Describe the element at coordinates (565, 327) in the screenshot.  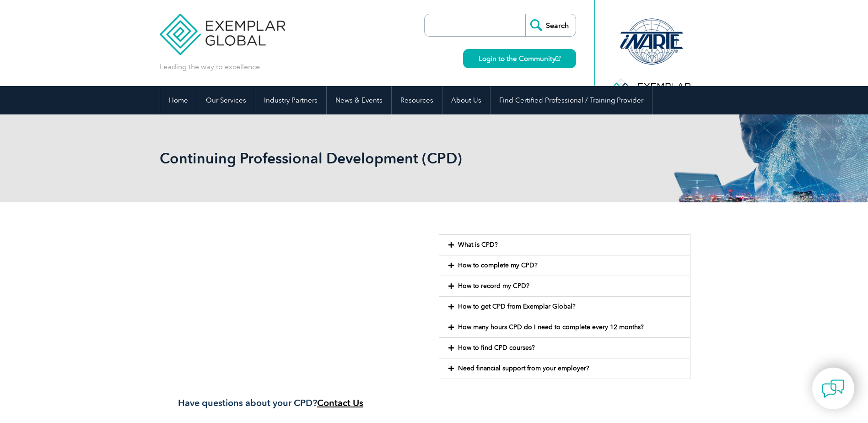
I see `div: How many hours CPD do I need to complete every 12 months?` at that location.